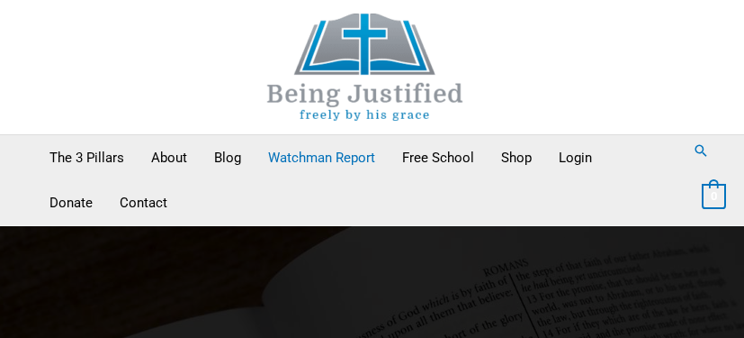  I want to click on span: 0, so click(714, 195).